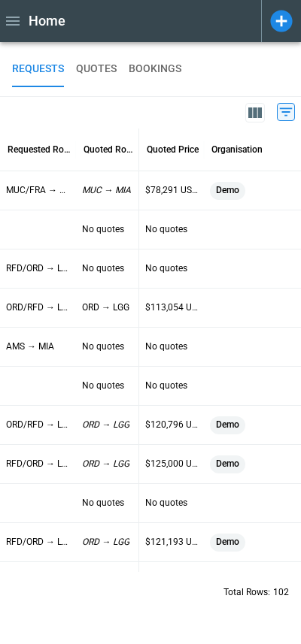 Image resolution: width=301 pixels, height=644 pixels. What do you see at coordinates (38, 69) in the screenshot?
I see `button: REQUESTS` at bounding box center [38, 69].